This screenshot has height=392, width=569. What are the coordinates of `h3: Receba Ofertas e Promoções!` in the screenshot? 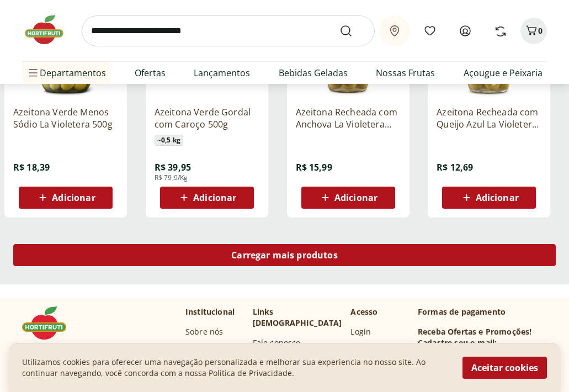 It's located at (475, 332).